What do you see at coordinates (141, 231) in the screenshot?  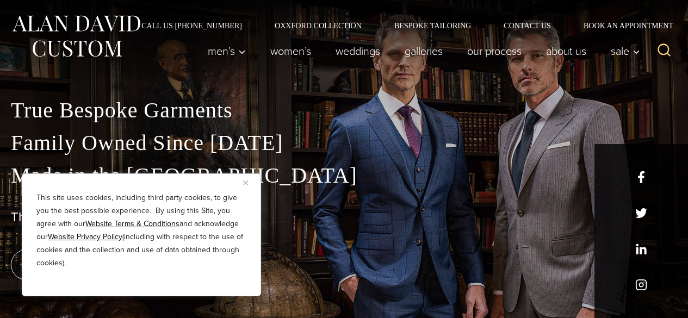 I see `p: This site uses cookies, including third party cookies, to give you the best possible experience. ...` at bounding box center [141, 231].